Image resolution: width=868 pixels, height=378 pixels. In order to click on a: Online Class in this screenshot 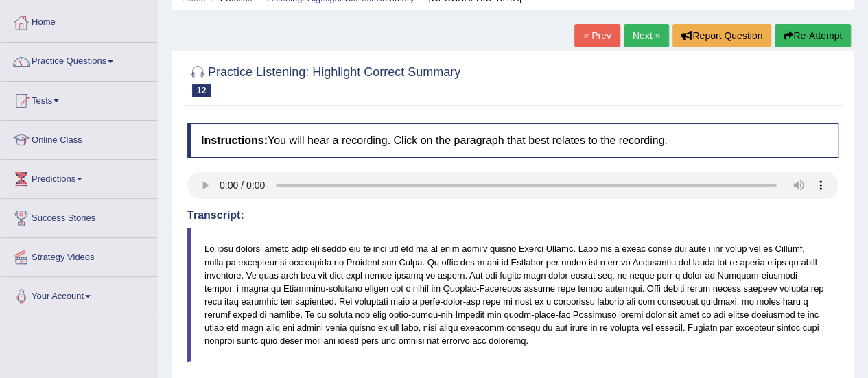, I will do `click(79, 138)`.